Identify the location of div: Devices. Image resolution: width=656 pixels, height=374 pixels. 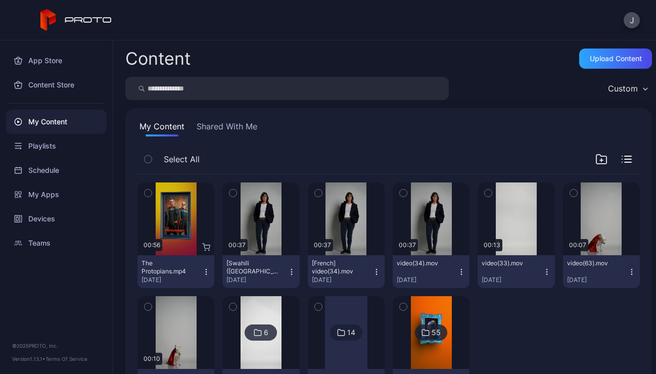
(56, 219).